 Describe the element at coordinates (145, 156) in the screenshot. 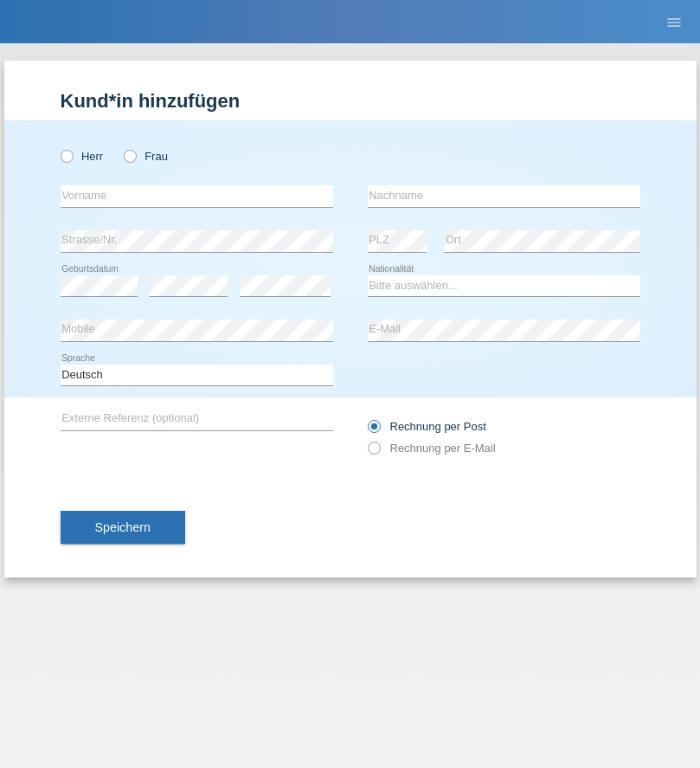

I see `label: Frau` at that location.